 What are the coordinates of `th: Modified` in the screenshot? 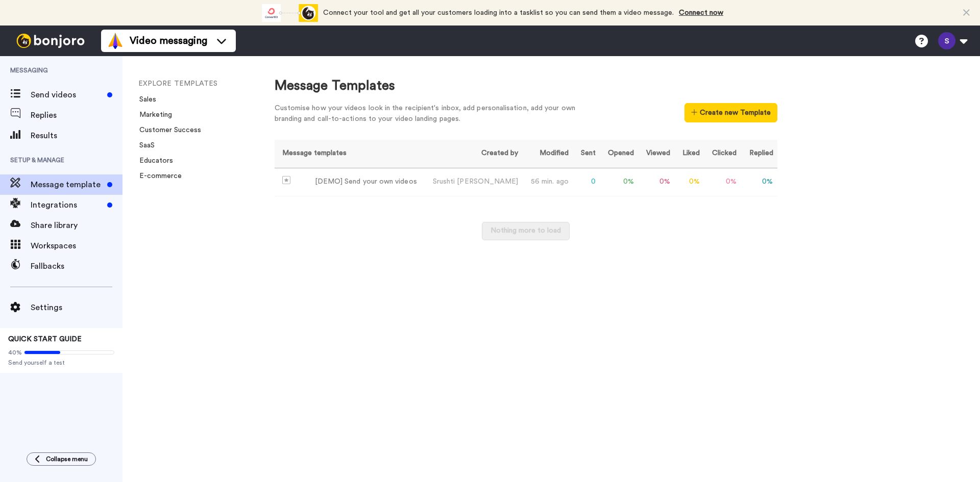 It's located at (547, 153).